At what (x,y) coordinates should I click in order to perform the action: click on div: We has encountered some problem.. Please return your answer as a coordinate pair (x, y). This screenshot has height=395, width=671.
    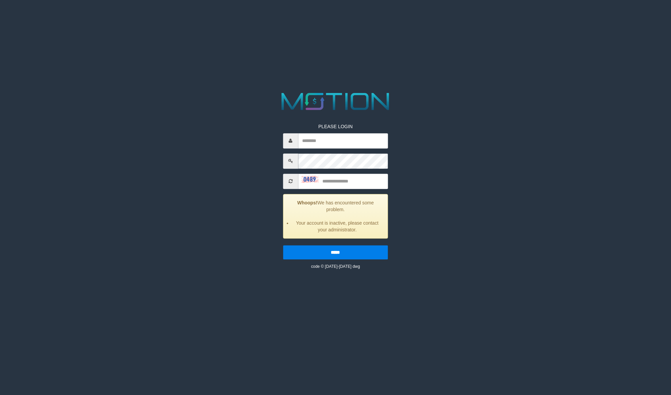
    Looking at the image, I should click on (335, 216).